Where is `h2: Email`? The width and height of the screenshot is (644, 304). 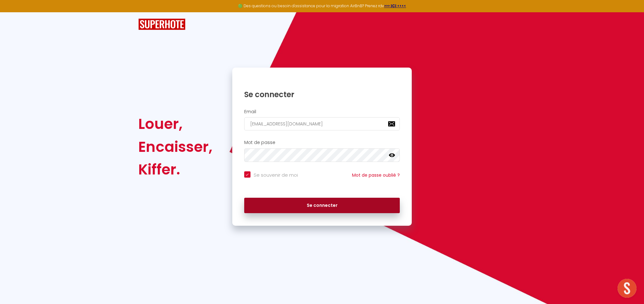 h2: Email is located at coordinates (322, 112).